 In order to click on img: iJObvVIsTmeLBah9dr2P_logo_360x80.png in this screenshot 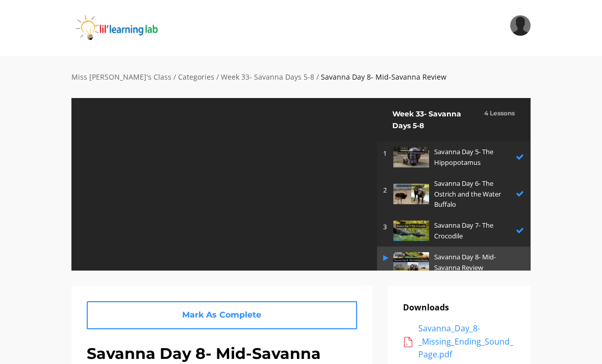, I will do `click(130, 28)`.